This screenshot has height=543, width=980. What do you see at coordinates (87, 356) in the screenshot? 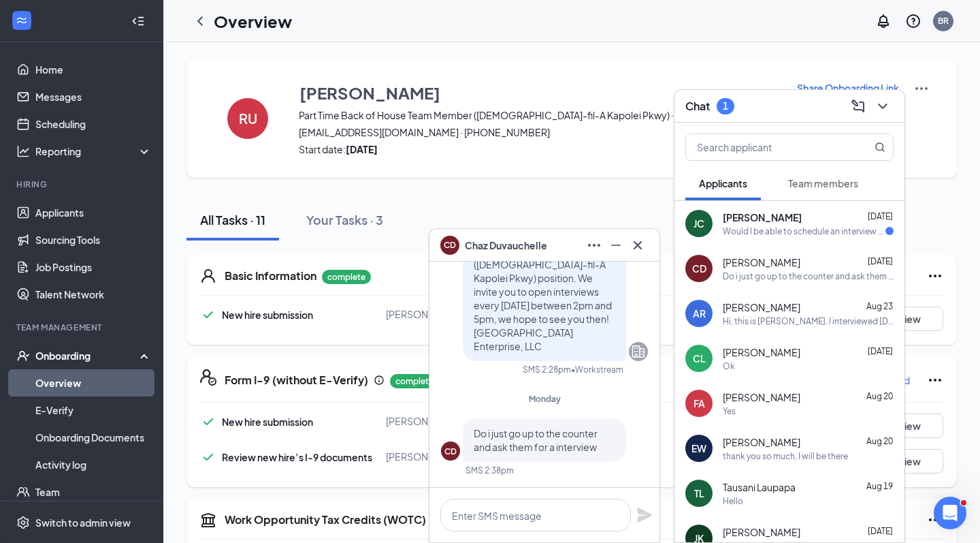
I see `div: Onboarding` at bounding box center [87, 356].